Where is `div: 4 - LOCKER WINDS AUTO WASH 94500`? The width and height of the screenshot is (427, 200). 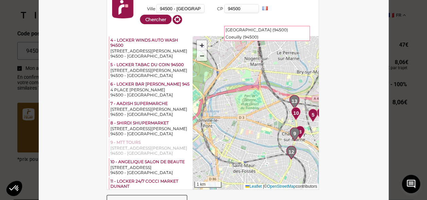 div: 4 - LOCKER WINDS AUTO WASH 94500 is located at coordinates (151, 43).